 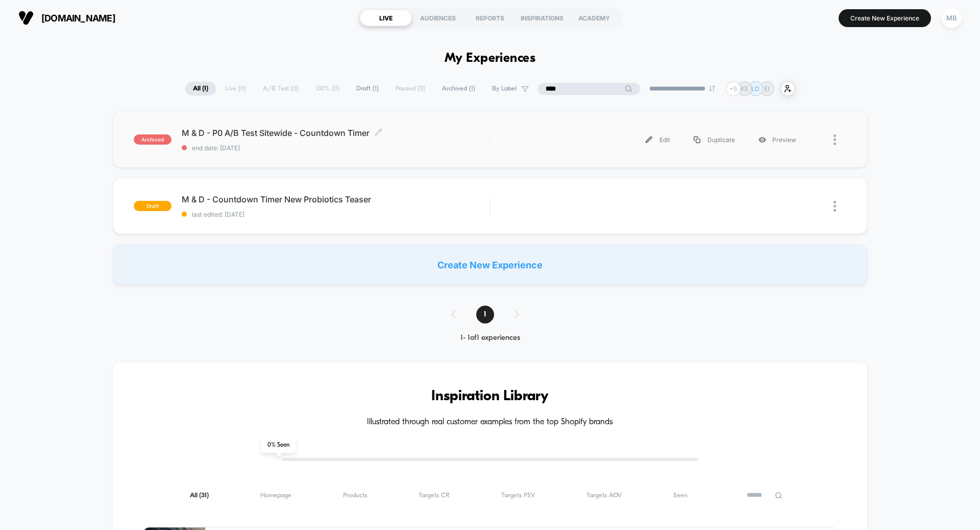 I want to click on div: MB, so click(x=951, y=18).